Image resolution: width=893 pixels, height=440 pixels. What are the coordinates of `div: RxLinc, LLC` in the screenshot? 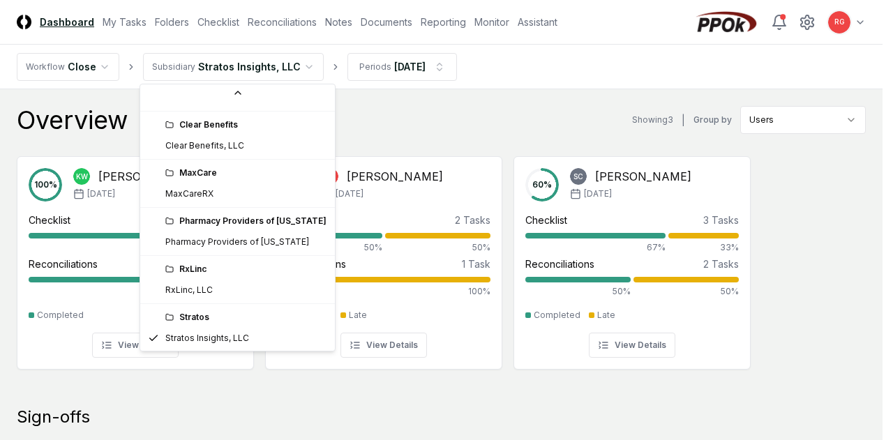 It's located at (189, 290).